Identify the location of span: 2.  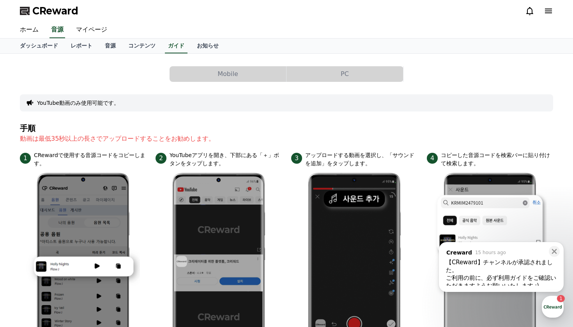
(161, 158).